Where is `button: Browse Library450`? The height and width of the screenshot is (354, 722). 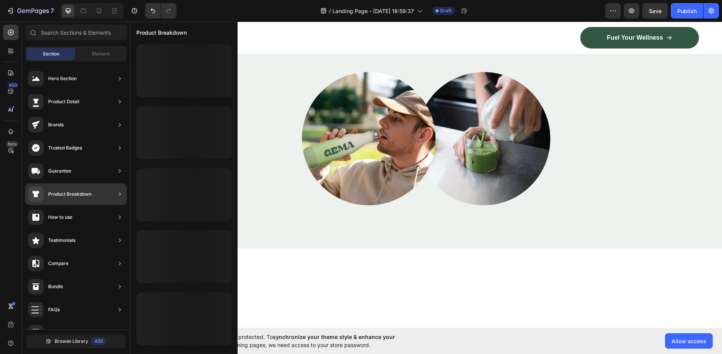 button: Browse Library450 is located at coordinates (76, 341).